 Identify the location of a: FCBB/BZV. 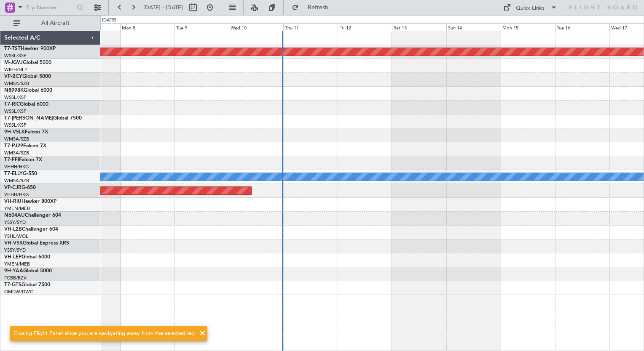
(15, 278).